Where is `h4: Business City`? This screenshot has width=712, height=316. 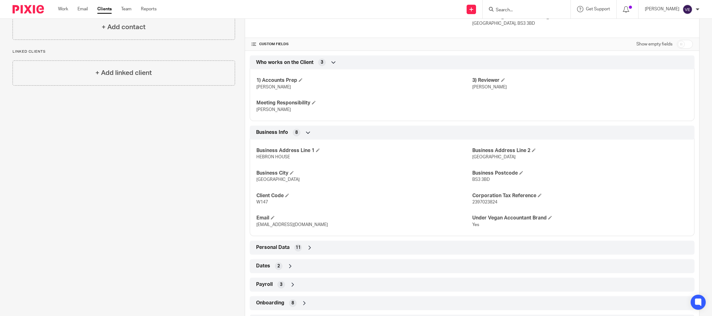
h4: Business City is located at coordinates (364, 173).